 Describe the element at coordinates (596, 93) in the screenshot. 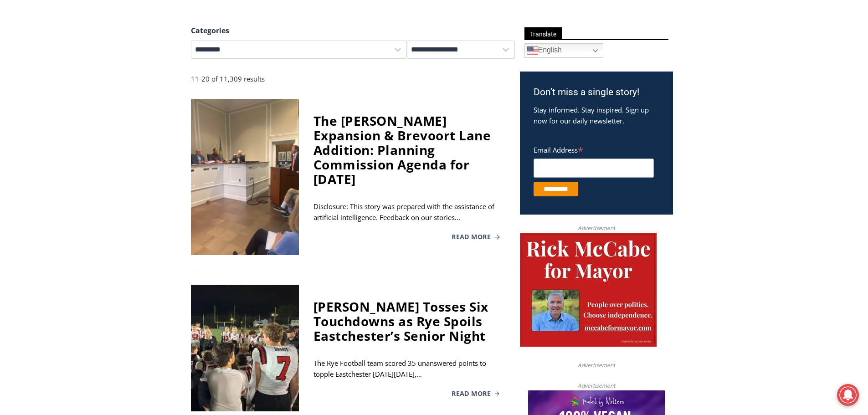

I see `h3: Don’t miss a single story!` at that location.